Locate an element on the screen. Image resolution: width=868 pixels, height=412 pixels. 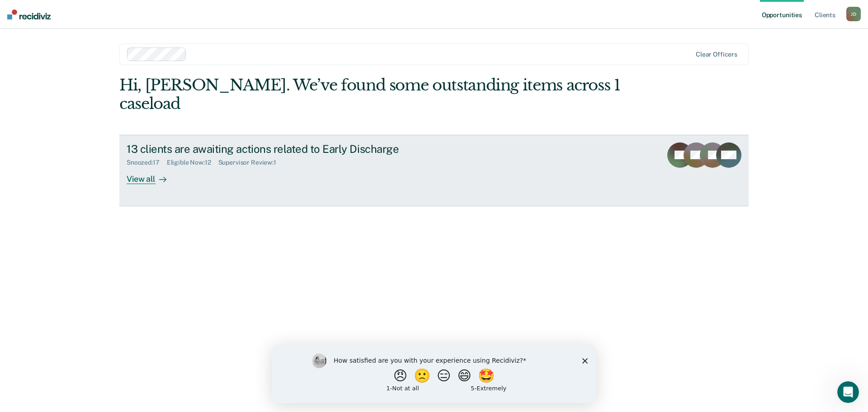
div: J D is located at coordinates (853, 14).